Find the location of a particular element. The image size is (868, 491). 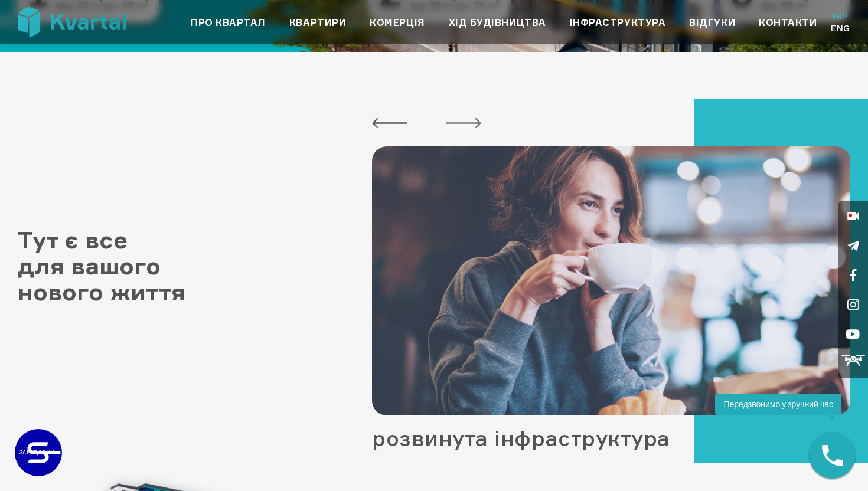

a: ЗАБУДОВНИК is located at coordinates (38, 453).